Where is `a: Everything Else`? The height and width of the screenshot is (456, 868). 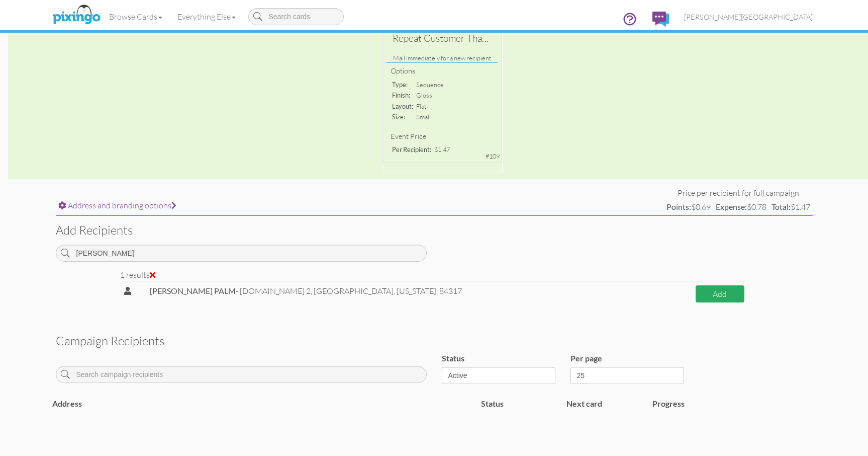
a: Everything Else is located at coordinates (207, 17).